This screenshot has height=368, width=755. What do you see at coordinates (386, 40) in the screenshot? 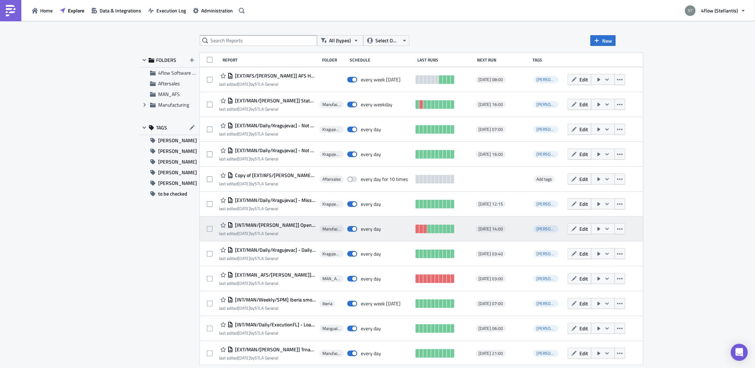
I see `button: Select Owner` at bounding box center [386, 40].